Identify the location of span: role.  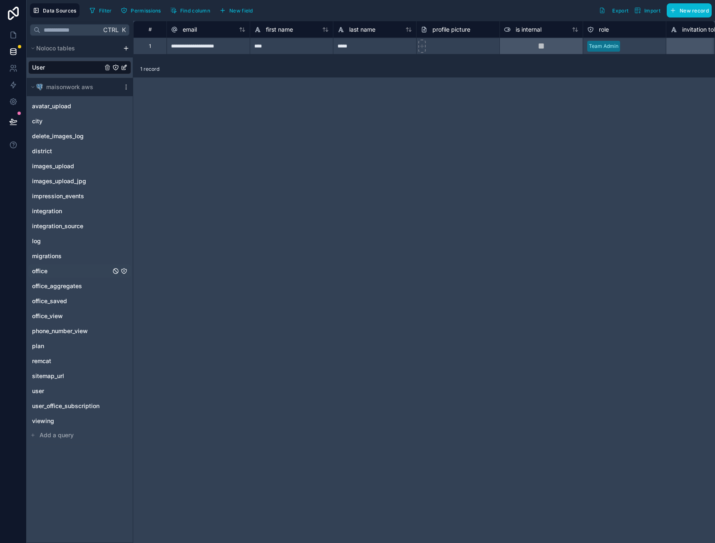
(604, 30).